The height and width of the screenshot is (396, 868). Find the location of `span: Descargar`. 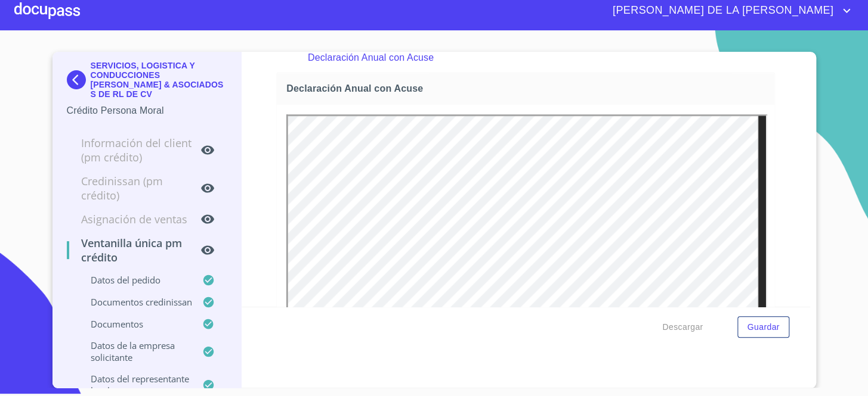

span: Descargar is located at coordinates (682, 327).